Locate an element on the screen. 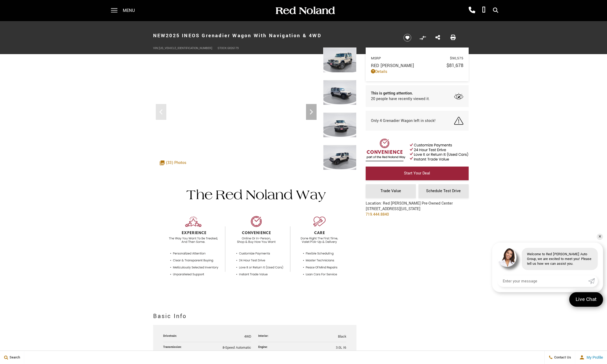 The width and height of the screenshot is (607, 364). span: G026179 is located at coordinates (233, 48).